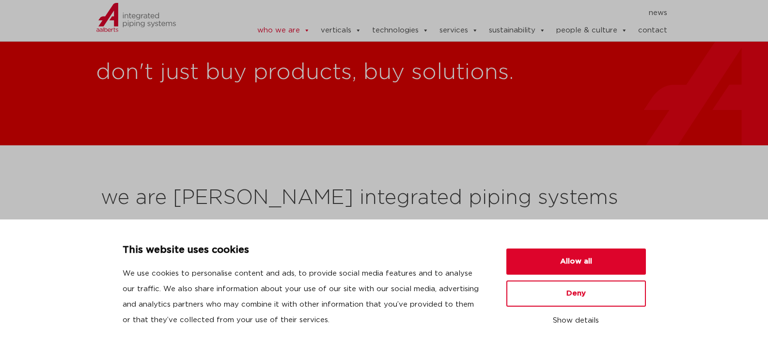 The height and width of the screenshot is (358, 768). I want to click on nav: Menu, so click(447, 13).